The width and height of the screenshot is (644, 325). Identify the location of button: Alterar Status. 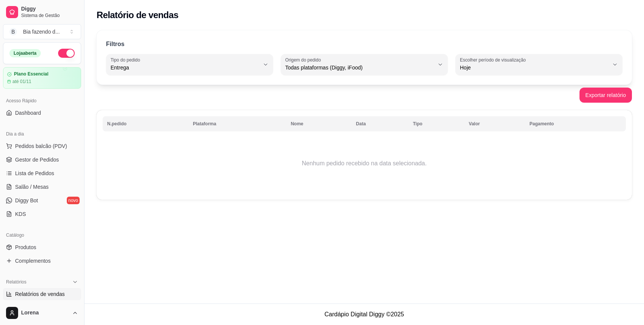
(67, 53).